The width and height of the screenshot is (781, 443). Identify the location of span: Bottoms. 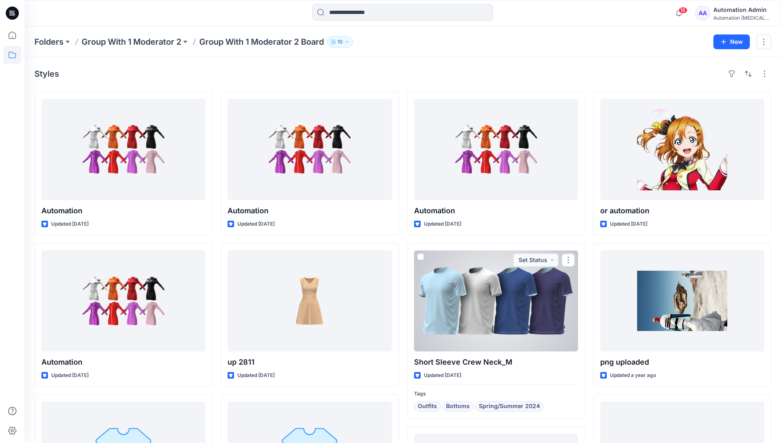
(458, 406).